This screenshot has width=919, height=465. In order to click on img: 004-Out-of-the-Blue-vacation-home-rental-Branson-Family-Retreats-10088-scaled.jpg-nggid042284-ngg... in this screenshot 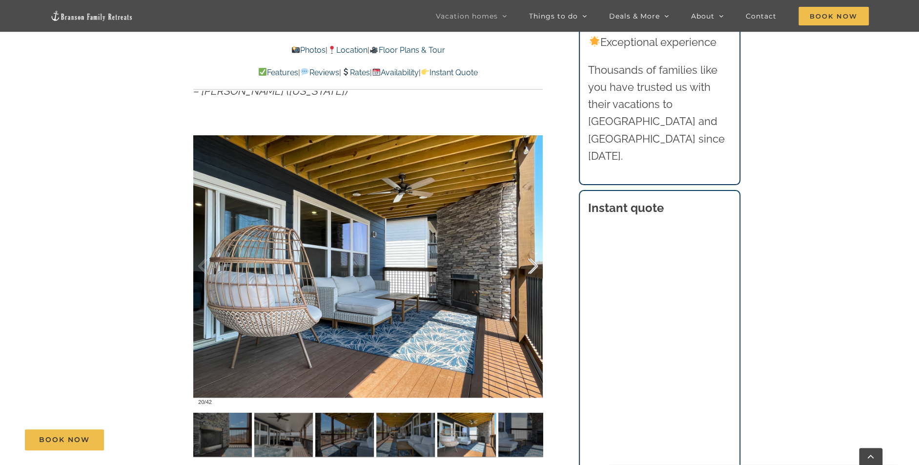, I will do `click(345, 434)`.